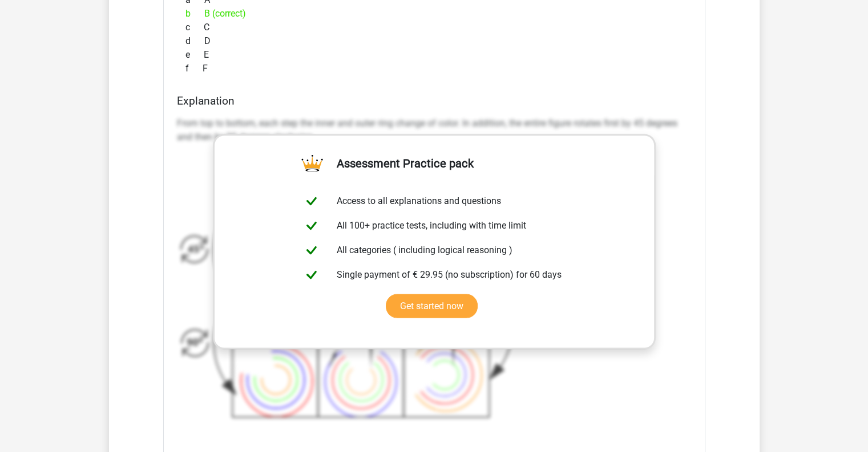  Describe the element at coordinates (195, 41) in the screenshot. I see `span: d` at that location.